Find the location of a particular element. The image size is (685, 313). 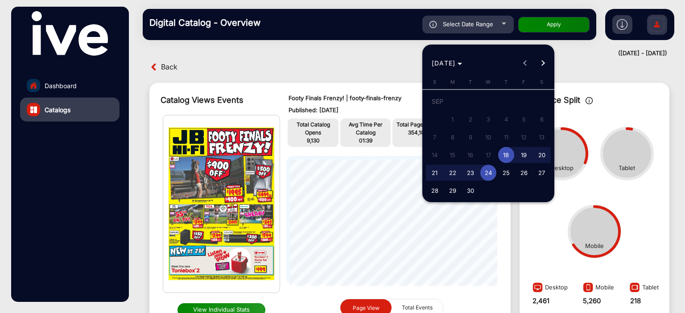

span: 11 is located at coordinates (506, 137).